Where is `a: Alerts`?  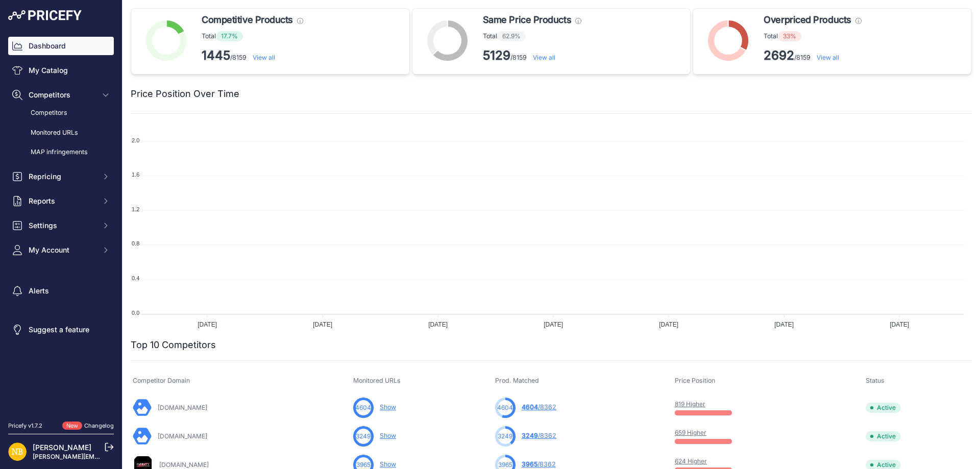 a: Alerts is located at coordinates (61, 291).